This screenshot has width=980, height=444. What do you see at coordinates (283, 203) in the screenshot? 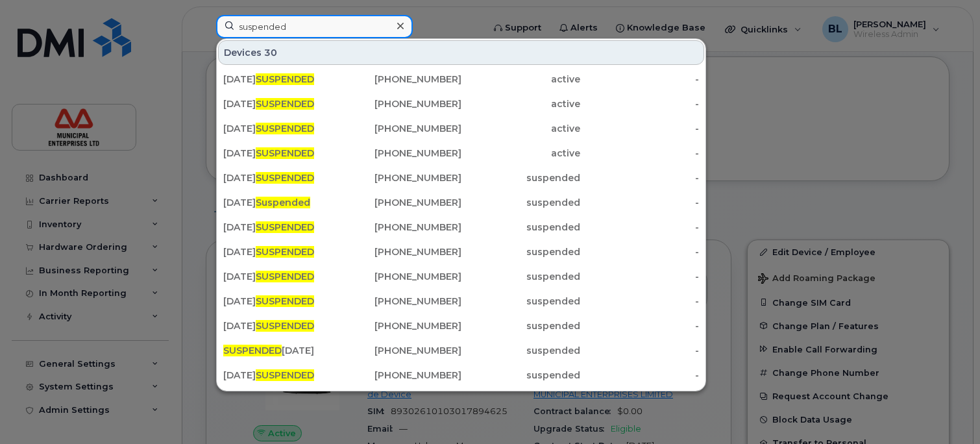
I see `span: Suspended` at bounding box center [283, 203].